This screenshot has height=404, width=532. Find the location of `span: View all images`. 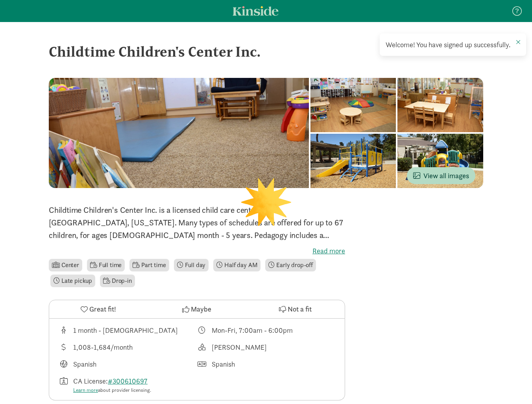

span: View all images is located at coordinates (441, 176).